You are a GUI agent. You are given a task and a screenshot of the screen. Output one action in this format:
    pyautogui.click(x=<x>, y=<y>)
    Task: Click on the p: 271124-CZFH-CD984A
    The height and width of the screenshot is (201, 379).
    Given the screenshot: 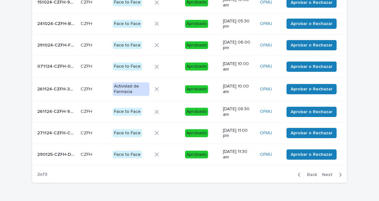 What is the action you would take?
    pyautogui.click(x=57, y=132)
    